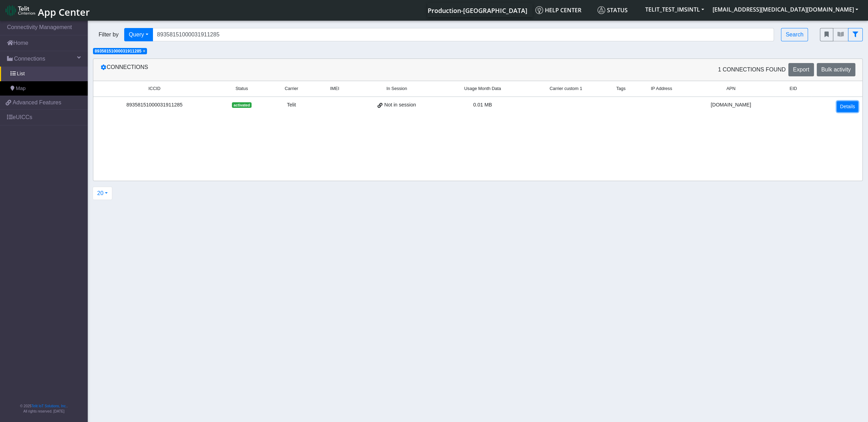 Image resolution: width=868 pixels, height=422 pixels. What do you see at coordinates (618, 10) in the screenshot?
I see `a: Status` at bounding box center [618, 10].